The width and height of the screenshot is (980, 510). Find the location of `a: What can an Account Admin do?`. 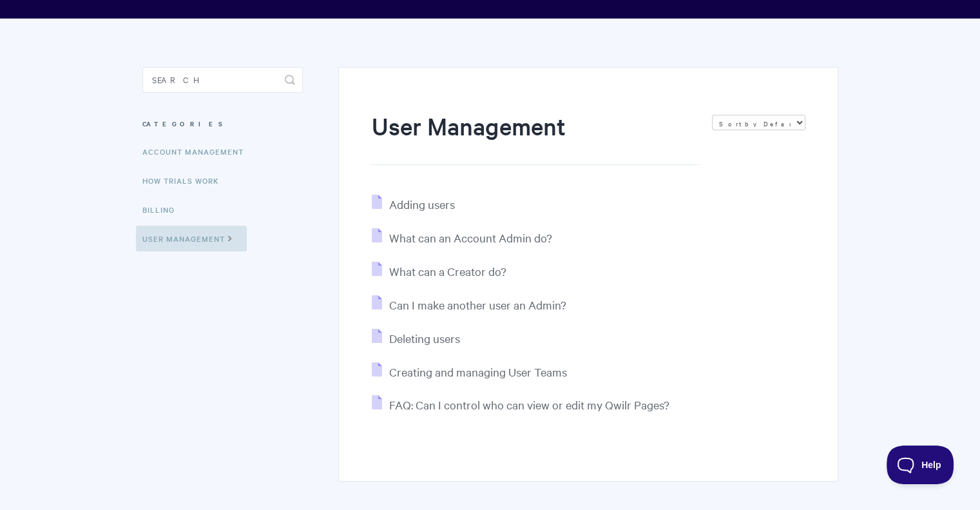

a: What can an Account Admin do? is located at coordinates (461, 237).